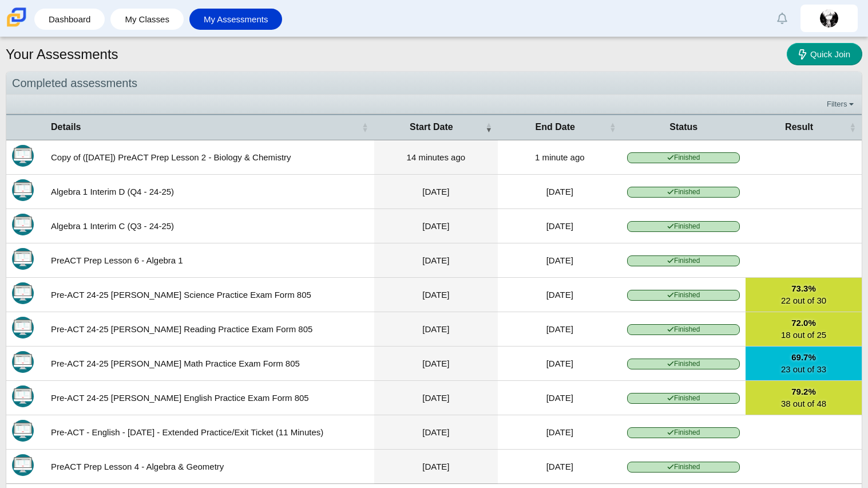 The width and height of the screenshot is (868, 488). Describe the element at coordinates (560, 432) in the screenshot. I see `time: Jan 23, 2025 at 2:15 PM` at that location.